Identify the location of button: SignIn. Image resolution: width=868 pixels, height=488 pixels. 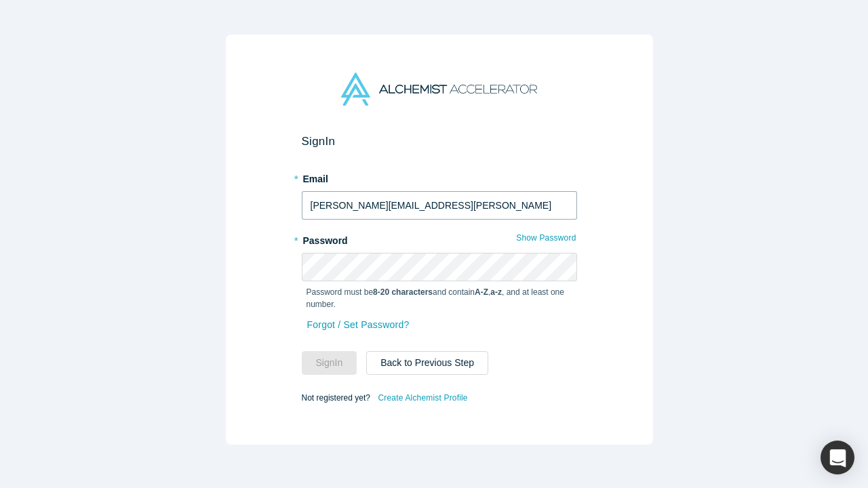
(330, 363).